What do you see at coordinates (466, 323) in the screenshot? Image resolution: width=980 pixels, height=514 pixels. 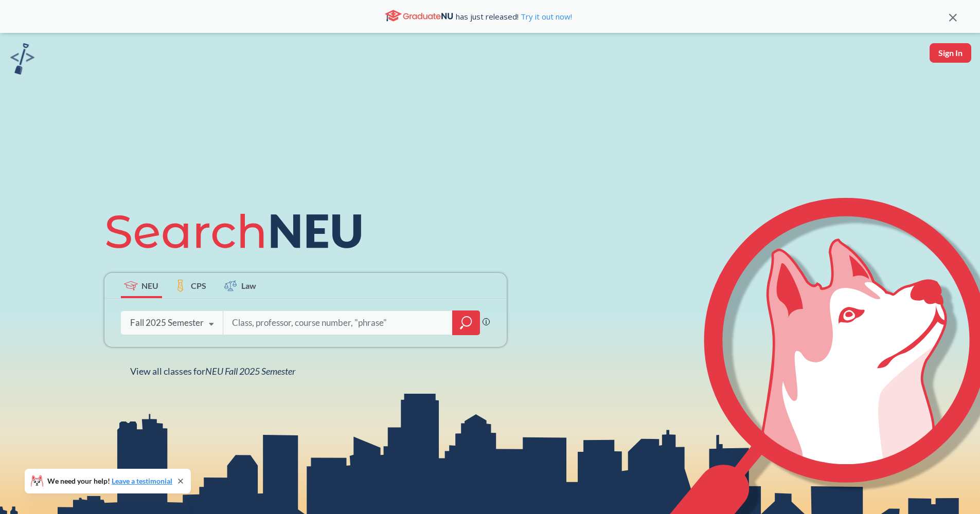 I see `div: magnifying glass` at bounding box center [466, 323].